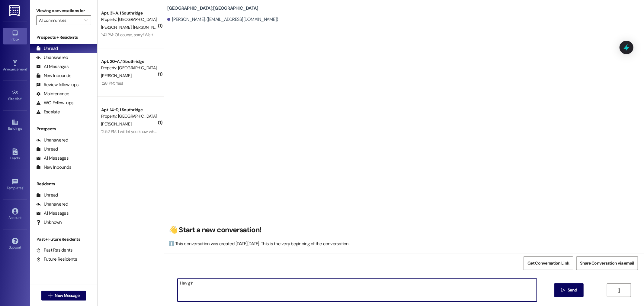  I want to click on label: Viewing conversations for, so click(64, 10).